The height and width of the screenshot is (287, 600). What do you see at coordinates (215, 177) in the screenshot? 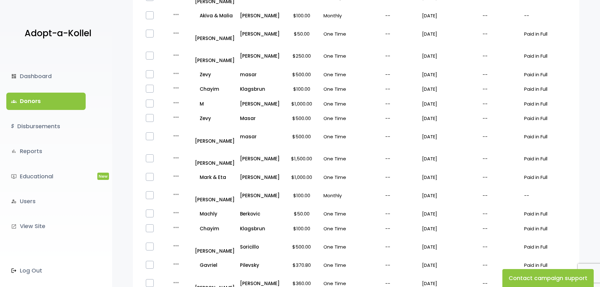
I see `a: Mark & Eta` at bounding box center [215, 177].